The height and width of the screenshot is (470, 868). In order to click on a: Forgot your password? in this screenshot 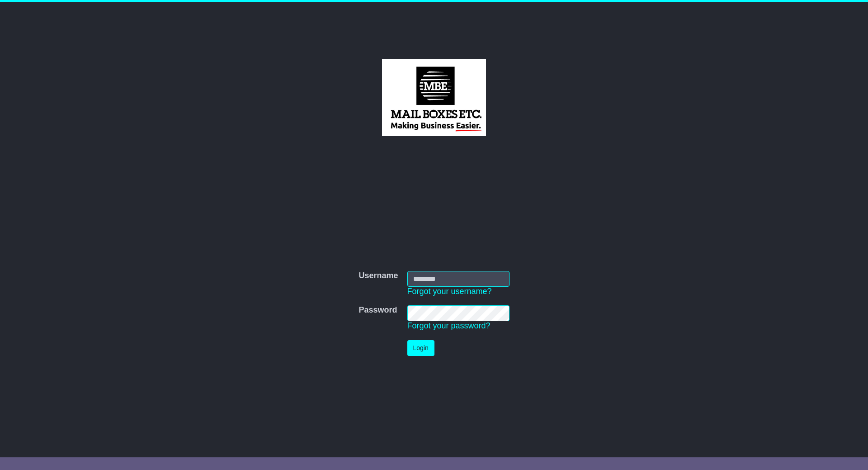, I will do `click(449, 326)`.